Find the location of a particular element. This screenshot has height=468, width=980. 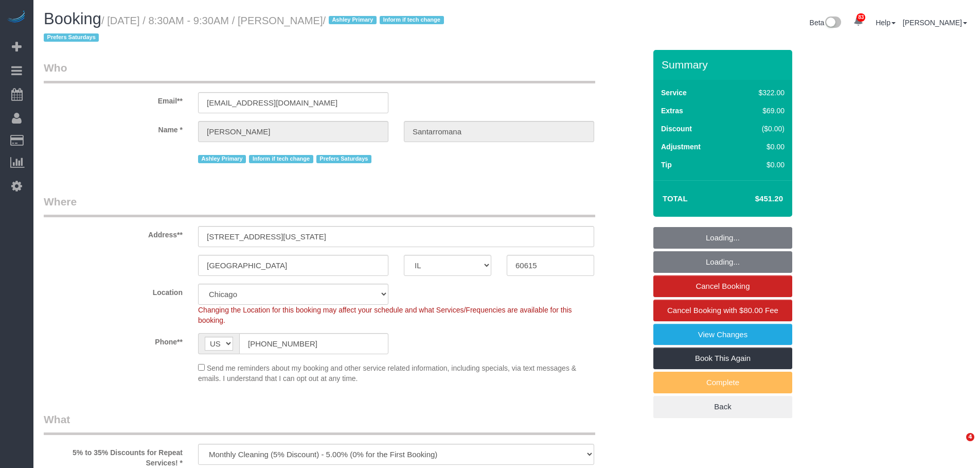

a: 83 is located at coordinates (858, 22).